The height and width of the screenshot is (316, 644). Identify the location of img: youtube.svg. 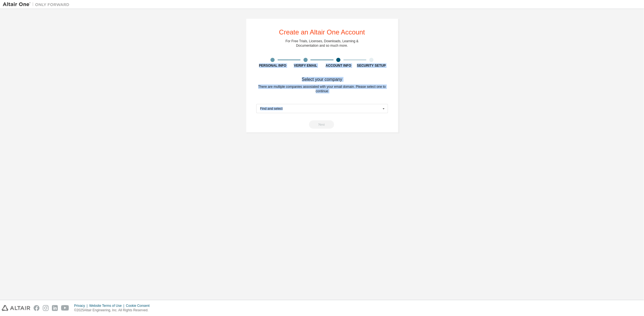
(65, 308).